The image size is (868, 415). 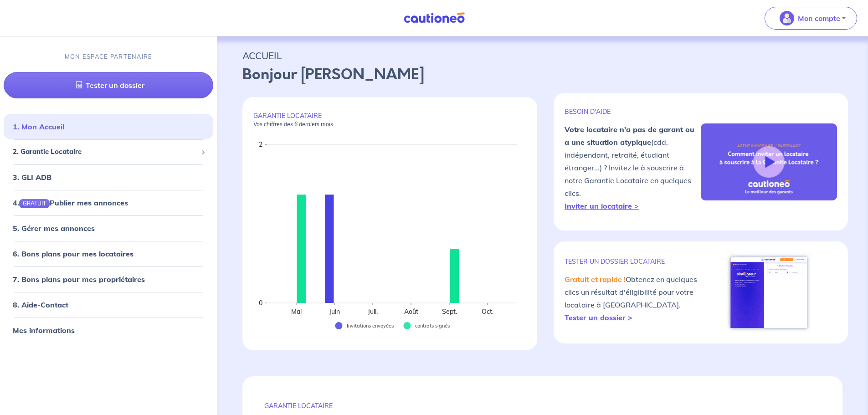 What do you see at coordinates (632, 168) in the screenshot?
I see `p: (cdd, indépendant, retraité, étudiant étranger...) ? Invitez le à souscrire à notre Garantie Loca...` at bounding box center [632, 168].